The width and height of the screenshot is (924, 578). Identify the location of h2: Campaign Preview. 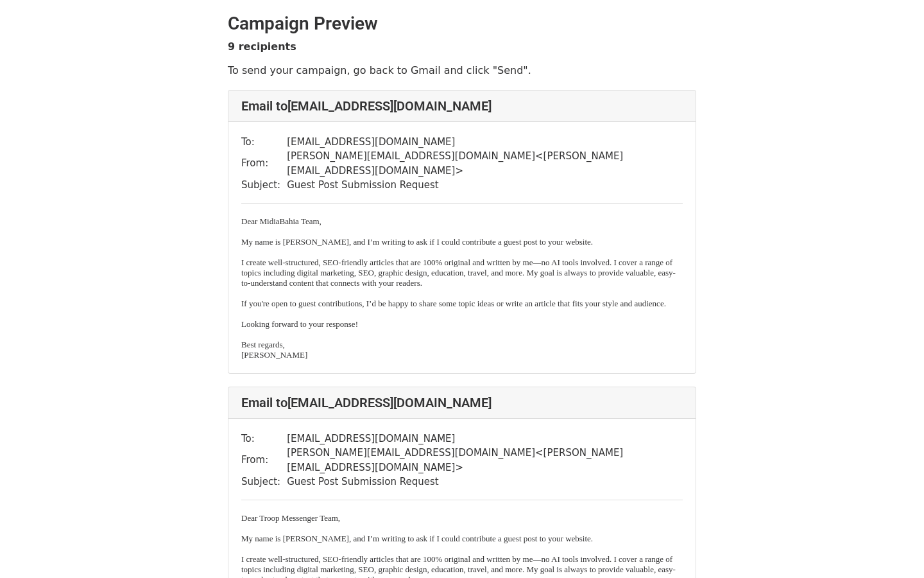
(462, 23).